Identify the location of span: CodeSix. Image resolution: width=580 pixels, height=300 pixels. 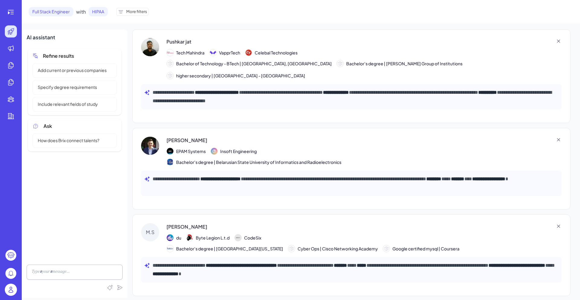
(252, 237).